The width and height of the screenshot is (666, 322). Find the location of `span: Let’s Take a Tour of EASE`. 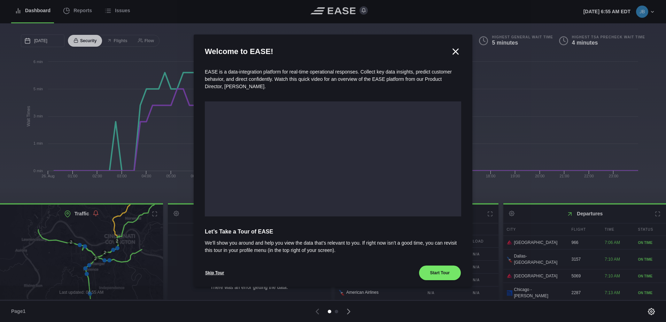

span: Let’s Take a Tour of EASE is located at coordinates (333, 232).